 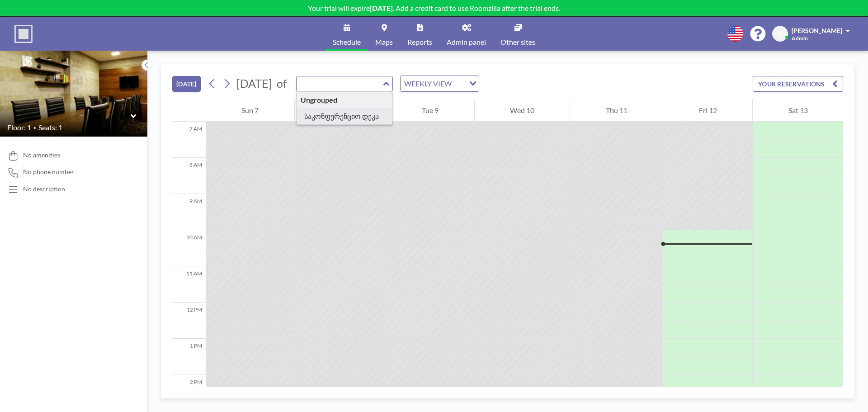 What do you see at coordinates (798, 111) in the screenshot?
I see `div: Sat 13` at bounding box center [798, 111].